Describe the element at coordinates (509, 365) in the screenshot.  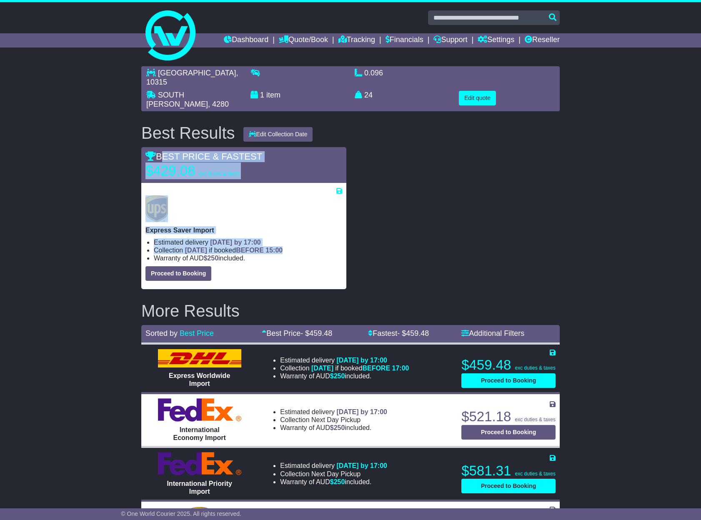
I see `p: $459.48` at that location.